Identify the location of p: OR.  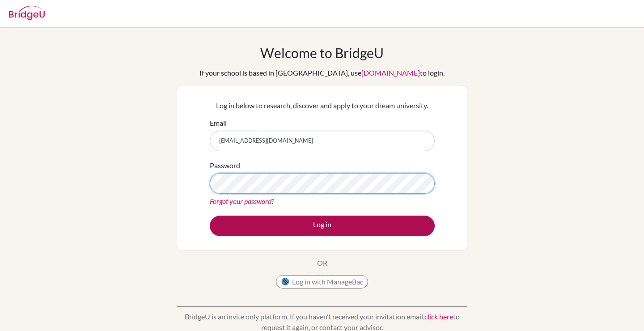
(322, 263).